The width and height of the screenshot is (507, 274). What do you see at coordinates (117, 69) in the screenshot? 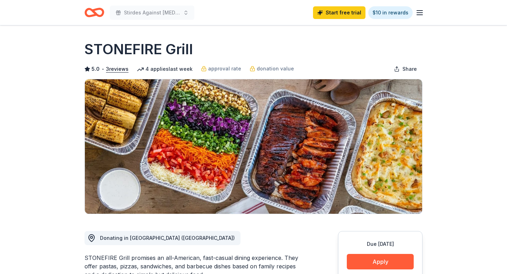
I see `button: 3reviews` at bounding box center [117, 69].